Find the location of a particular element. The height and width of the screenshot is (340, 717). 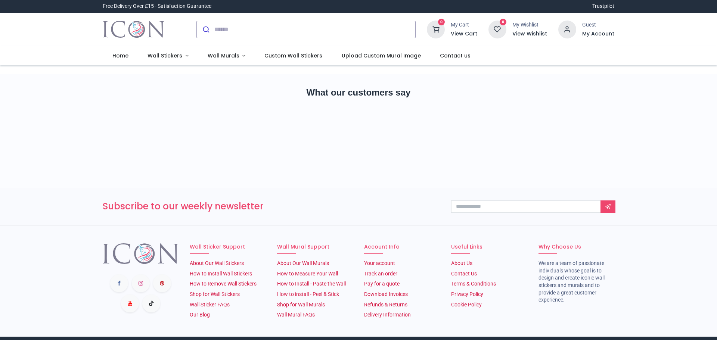

h6: Why Choose Us is located at coordinates (576, 247).